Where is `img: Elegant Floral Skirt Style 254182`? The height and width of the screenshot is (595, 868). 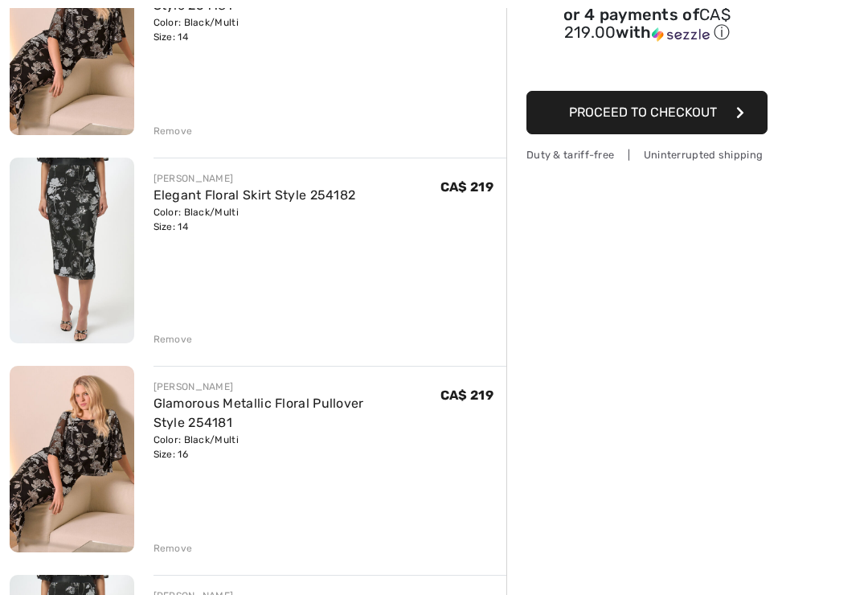 img: Elegant Floral Skirt Style 254182 is located at coordinates (72, 250).